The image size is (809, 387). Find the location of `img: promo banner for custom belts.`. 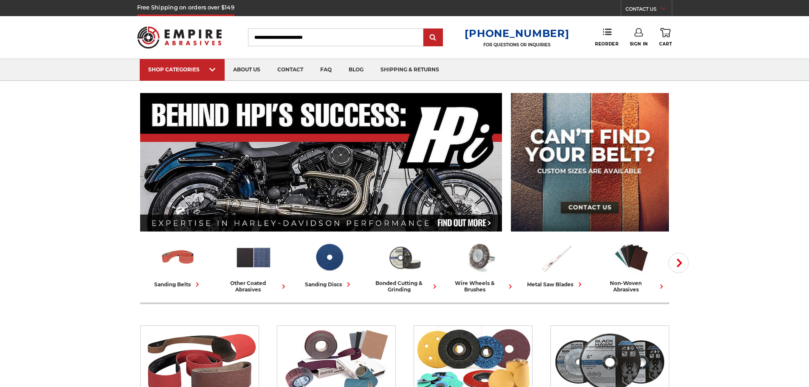

img: promo banner for custom belts. is located at coordinates (590, 162).